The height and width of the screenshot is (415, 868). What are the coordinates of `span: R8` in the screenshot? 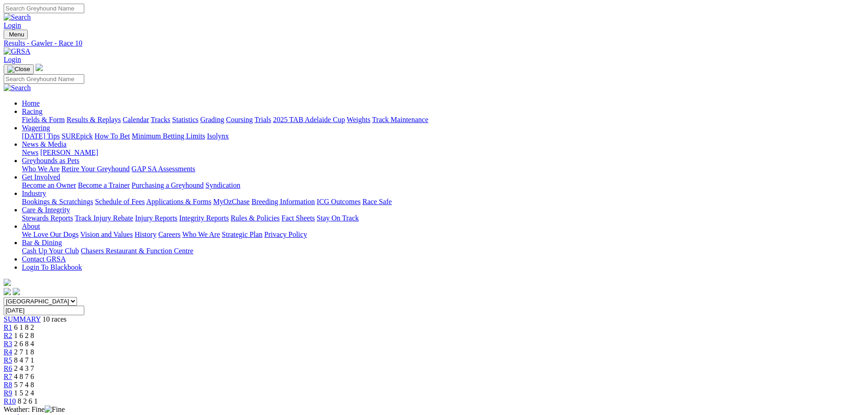 It's located at (7, 384).